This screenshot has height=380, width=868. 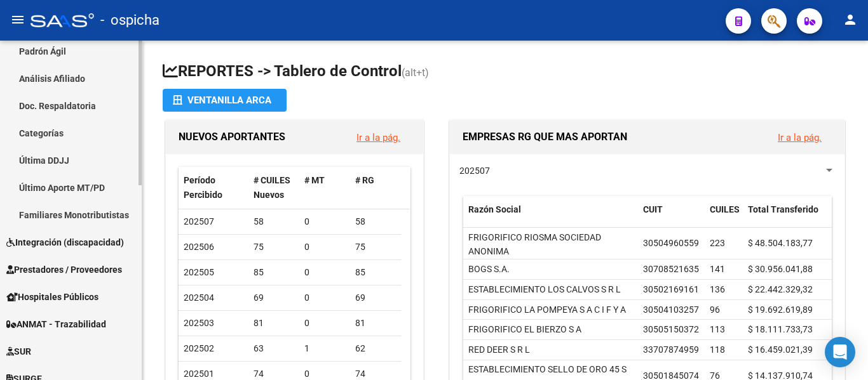 What do you see at coordinates (19, 352) in the screenshot?
I see `span: SUR` at bounding box center [19, 352].